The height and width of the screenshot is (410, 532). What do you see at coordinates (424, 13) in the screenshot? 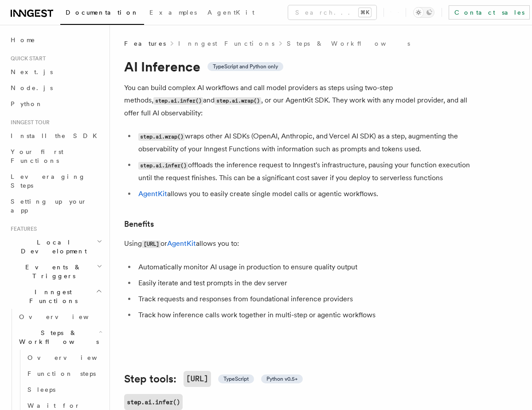
I see `button: Toggle dark mode` at bounding box center [424, 13].